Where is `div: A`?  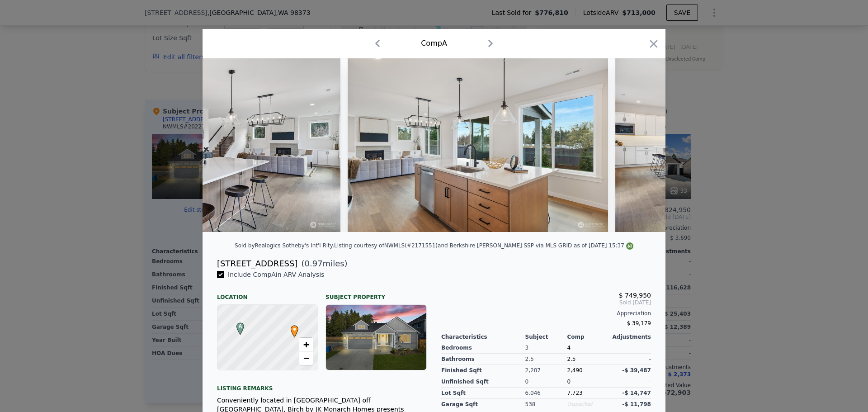
div: A is located at coordinates (237, 325).